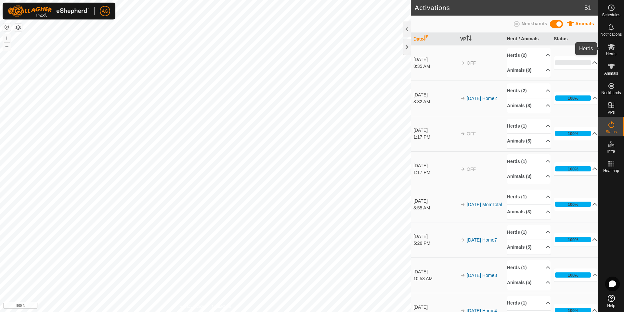 The width and height of the screenshot is (624, 312). What do you see at coordinates (611, 151) in the screenshot?
I see `span: Infra` at bounding box center [611, 151].